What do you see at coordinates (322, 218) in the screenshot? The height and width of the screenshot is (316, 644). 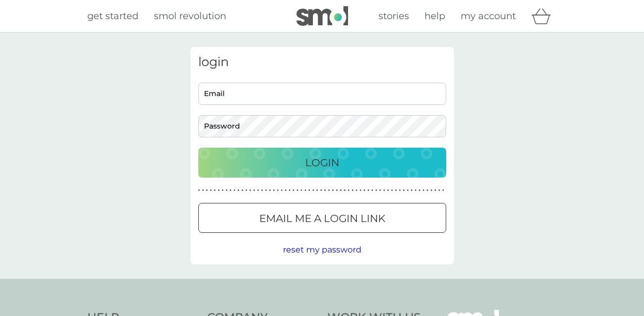 I see `button: Email me a login link` at bounding box center [322, 218].